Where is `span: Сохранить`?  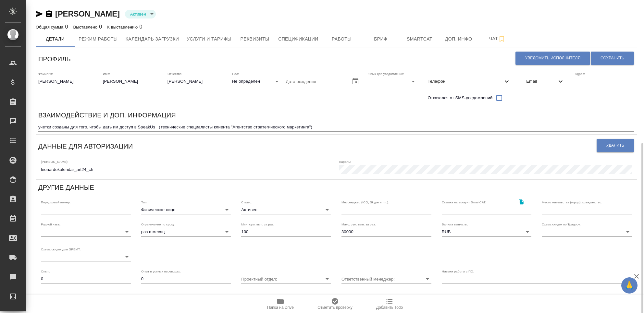 span: Сохранить is located at coordinates (612, 58).